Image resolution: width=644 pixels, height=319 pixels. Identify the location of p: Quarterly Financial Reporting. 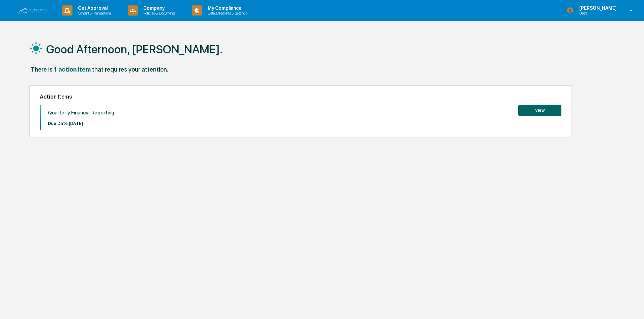
(81, 113).